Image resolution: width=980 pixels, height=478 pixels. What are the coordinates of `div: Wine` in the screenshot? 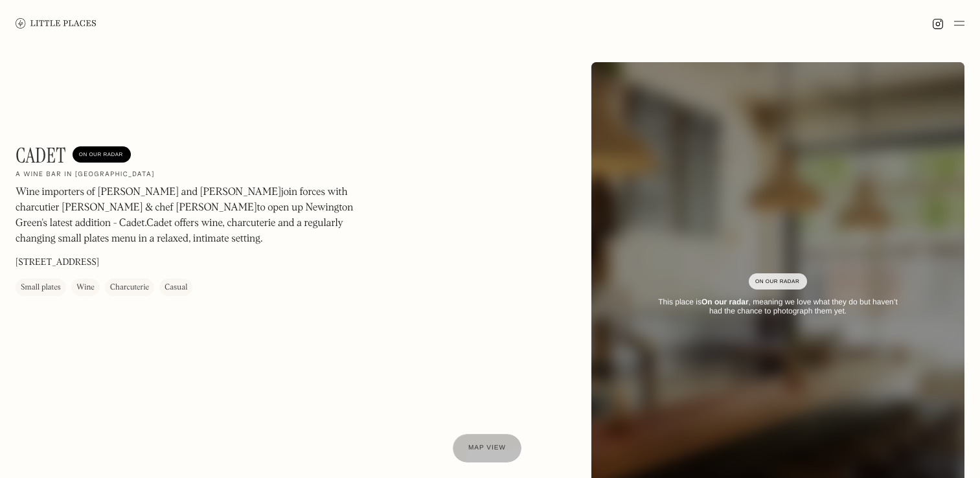 It's located at (86, 288).